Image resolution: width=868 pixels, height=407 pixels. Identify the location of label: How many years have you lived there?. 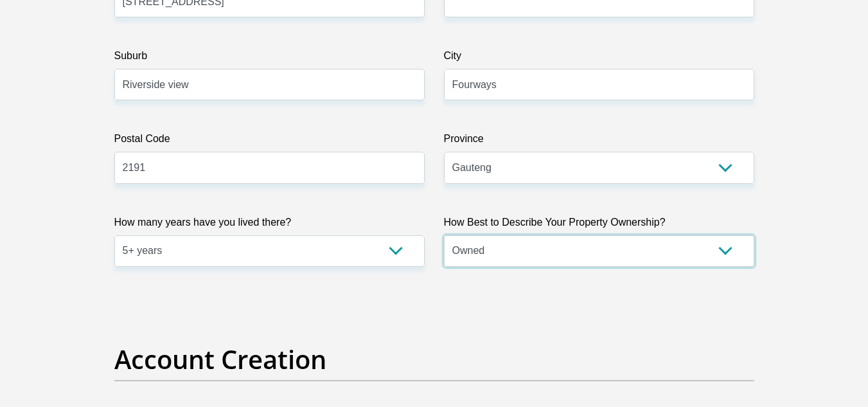
(269, 225).